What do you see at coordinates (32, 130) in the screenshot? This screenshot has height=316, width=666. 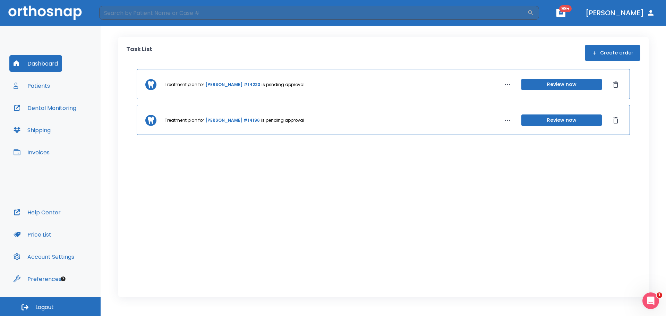 I see `button: Shipping` at bounding box center [32, 130].